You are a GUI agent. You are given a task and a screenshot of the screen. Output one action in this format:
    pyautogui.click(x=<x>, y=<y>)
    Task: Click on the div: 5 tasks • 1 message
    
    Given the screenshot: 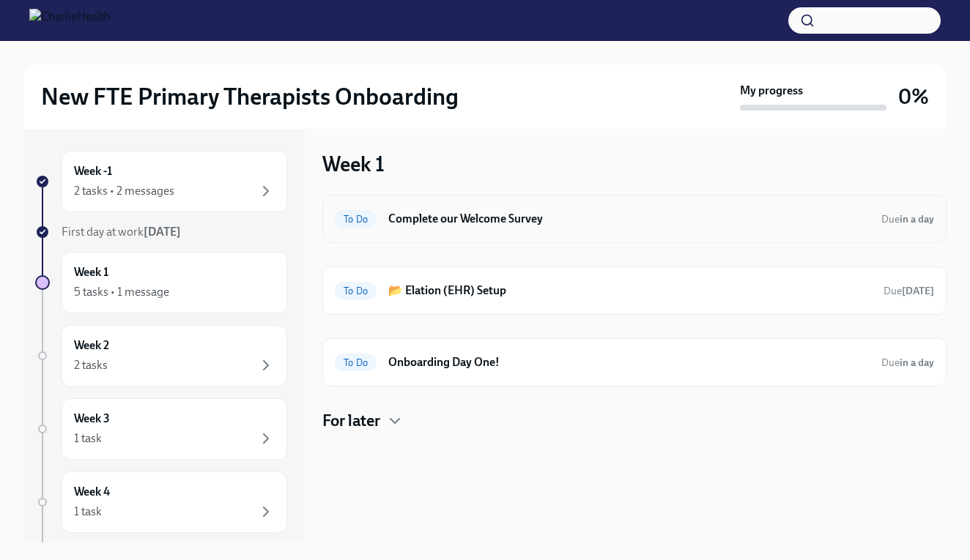 What is the action you would take?
    pyautogui.click(x=122, y=292)
    